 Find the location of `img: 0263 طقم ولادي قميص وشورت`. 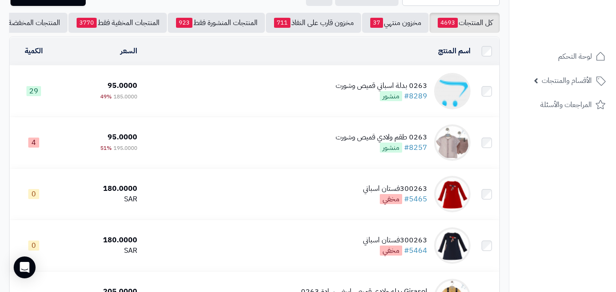

img: 0263 طقم ولادي قميص وشورت is located at coordinates (452, 143).